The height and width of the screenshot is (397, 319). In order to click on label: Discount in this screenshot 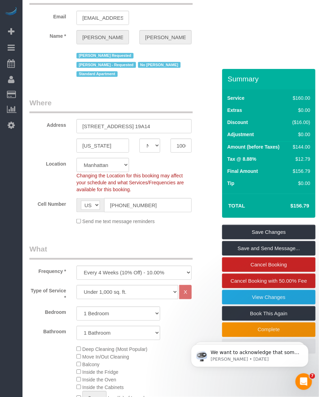, I will do `click(238, 122)`.